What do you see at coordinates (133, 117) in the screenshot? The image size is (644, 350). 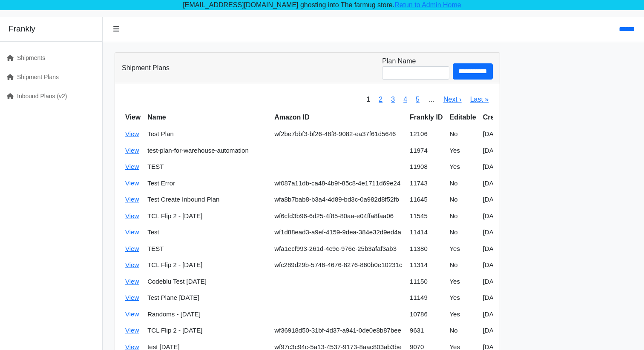 I see `th: View` at bounding box center [133, 117].